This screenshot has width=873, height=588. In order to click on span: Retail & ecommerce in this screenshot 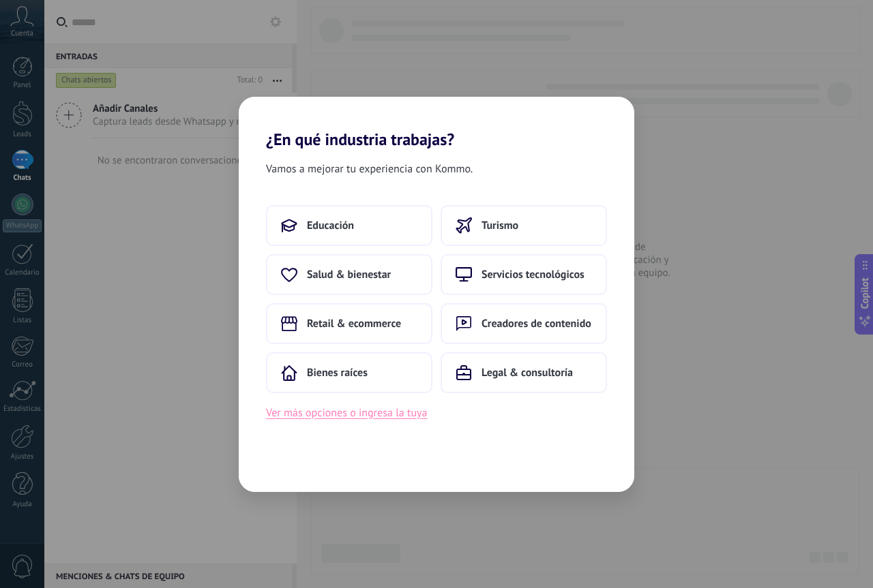, I will do `click(354, 323)`.